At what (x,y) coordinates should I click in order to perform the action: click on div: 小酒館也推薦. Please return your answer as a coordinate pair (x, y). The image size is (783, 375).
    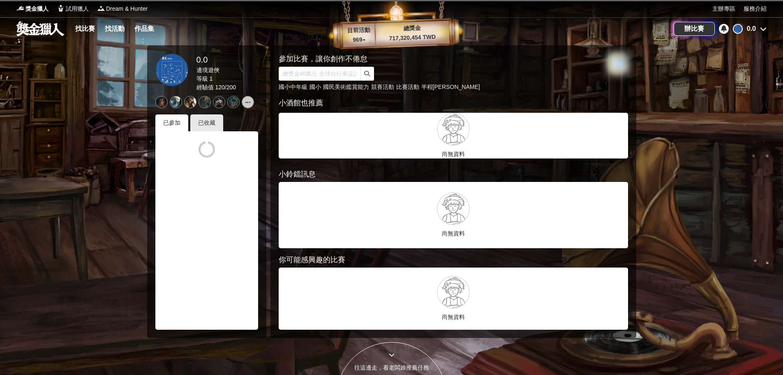
    Looking at the image, I should click on (454, 103).